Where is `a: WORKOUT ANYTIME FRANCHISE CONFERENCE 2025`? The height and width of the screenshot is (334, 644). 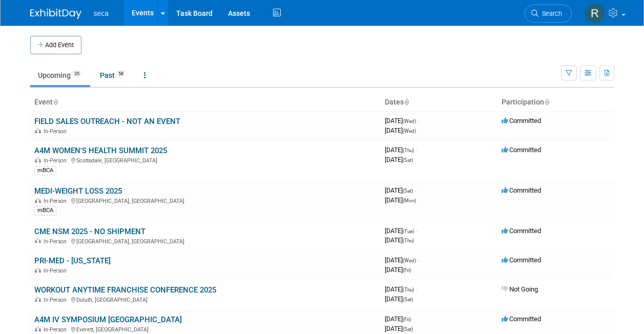
a: WORKOUT ANYTIME FRANCHISE CONFERENCE 2025 is located at coordinates (125, 290).